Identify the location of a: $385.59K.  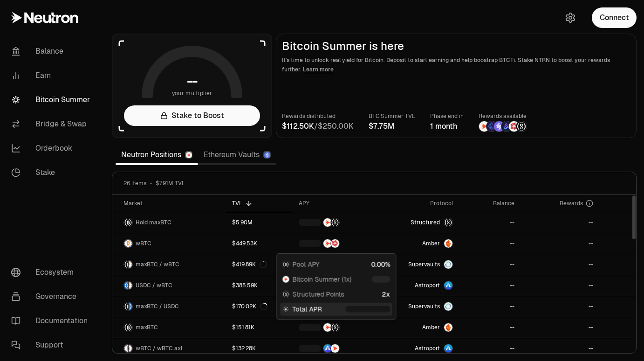
(260, 285).